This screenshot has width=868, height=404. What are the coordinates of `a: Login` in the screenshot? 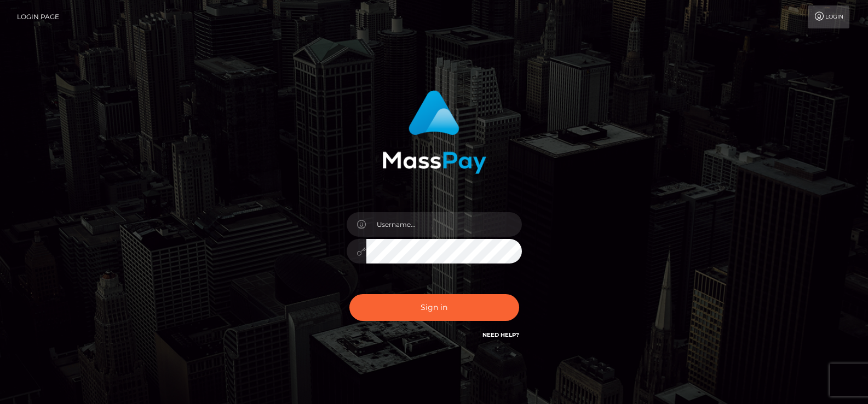 It's located at (829, 17).